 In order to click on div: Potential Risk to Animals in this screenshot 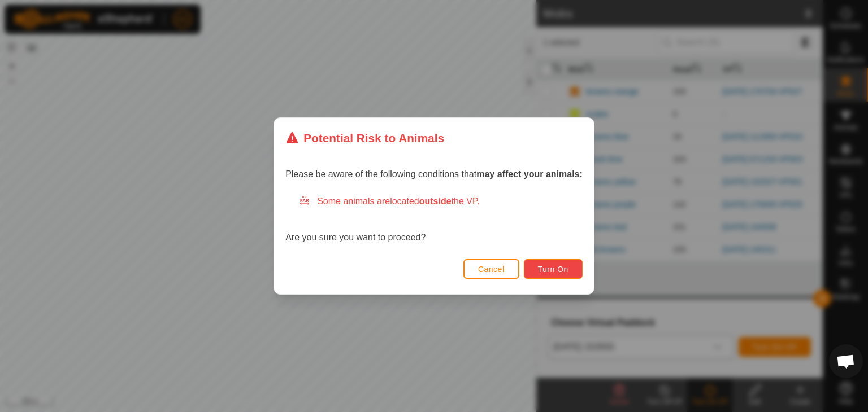, I will do `click(365, 138)`.